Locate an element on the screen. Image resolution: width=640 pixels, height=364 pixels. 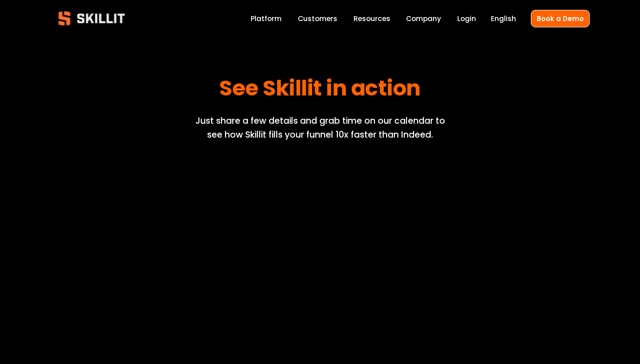
a: Customers is located at coordinates (318, 18).